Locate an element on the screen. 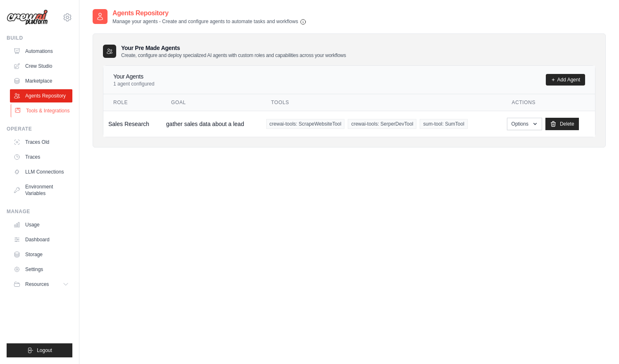 Image resolution: width=619 pixels, height=364 pixels. h4: Your Agents is located at coordinates (133, 76).